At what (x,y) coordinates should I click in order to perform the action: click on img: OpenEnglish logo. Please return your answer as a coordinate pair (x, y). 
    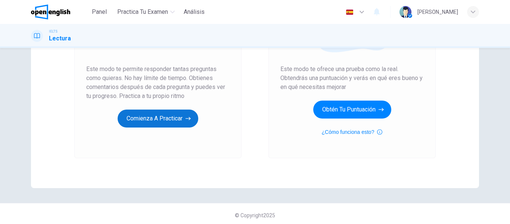
    Looking at the image, I should click on (50, 12).